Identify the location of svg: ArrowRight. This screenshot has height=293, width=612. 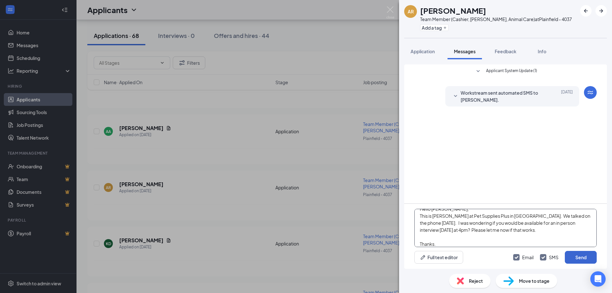
(601, 11).